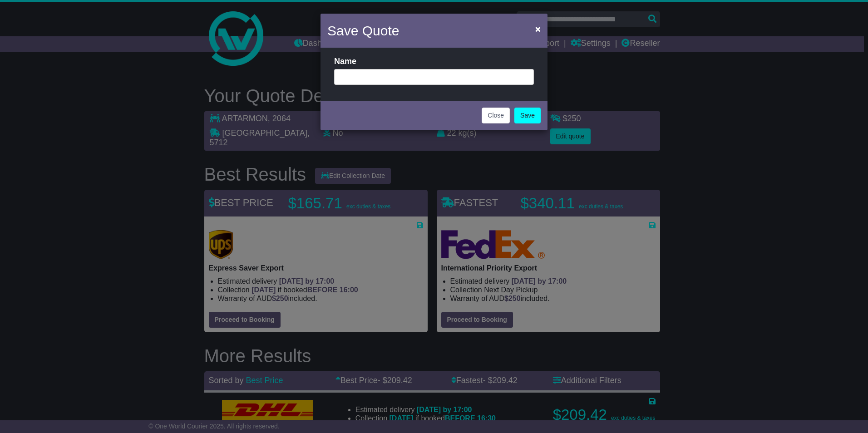 This screenshot has width=868, height=433. I want to click on h4: Save Quote, so click(363, 31).